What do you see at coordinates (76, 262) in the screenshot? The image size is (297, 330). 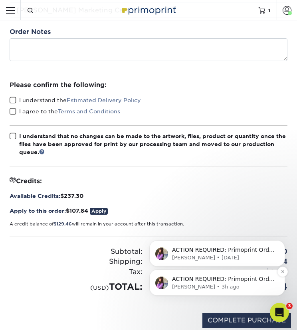 I see `div: Shipping:` at bounding box center [76, 262].